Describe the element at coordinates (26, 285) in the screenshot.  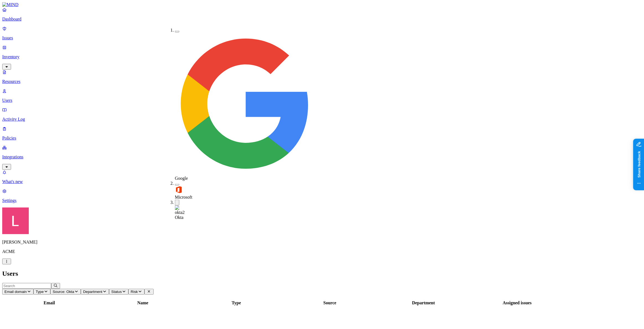
I see `input: Search` at that location.